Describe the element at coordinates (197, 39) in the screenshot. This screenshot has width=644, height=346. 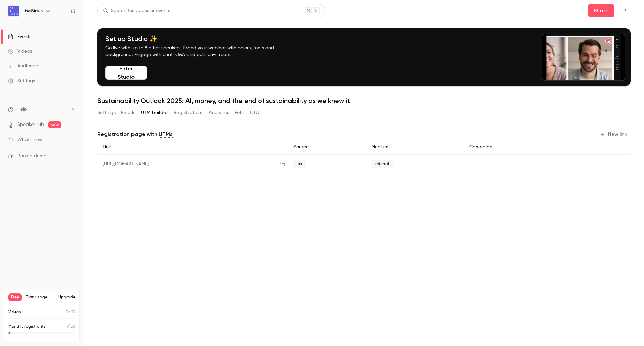
I see `h4: Set up Studio ✨` at that location.